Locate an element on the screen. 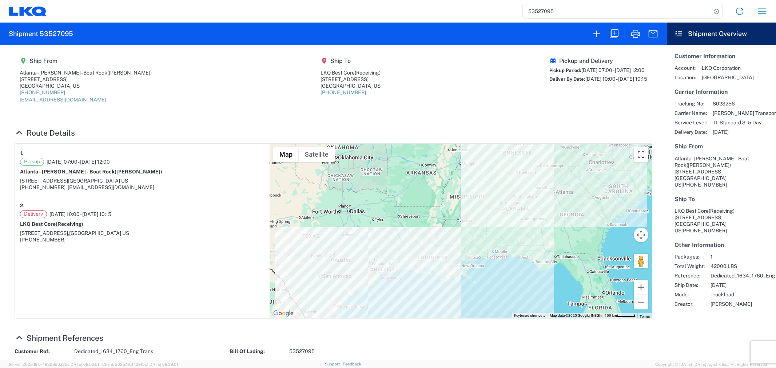  strong: Bill Of Lading: is located at coordinates (257, 351).